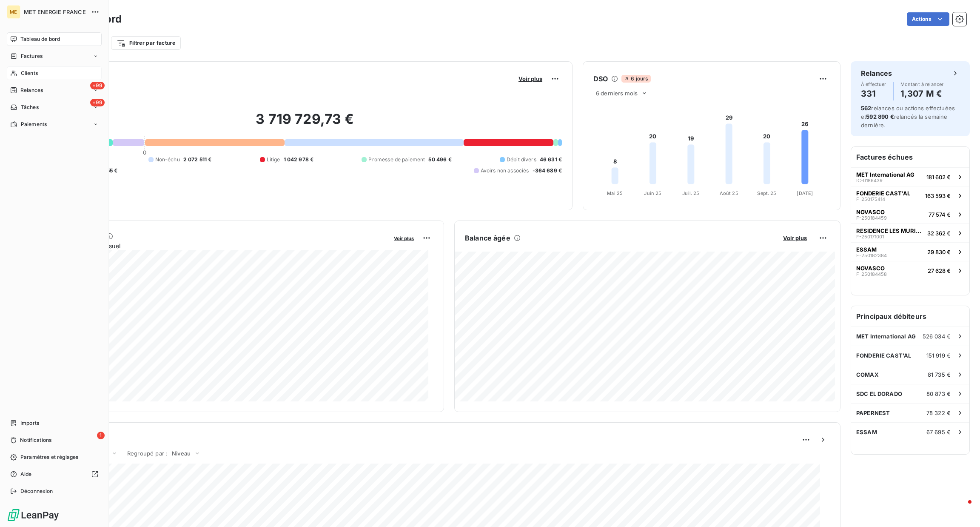  I want to click on span: COMAX, so click(868, 375).